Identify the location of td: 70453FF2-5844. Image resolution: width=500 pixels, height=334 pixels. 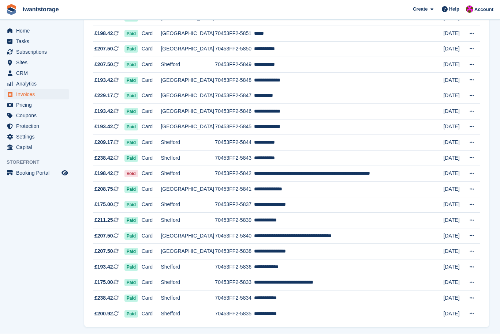
(234, 143).